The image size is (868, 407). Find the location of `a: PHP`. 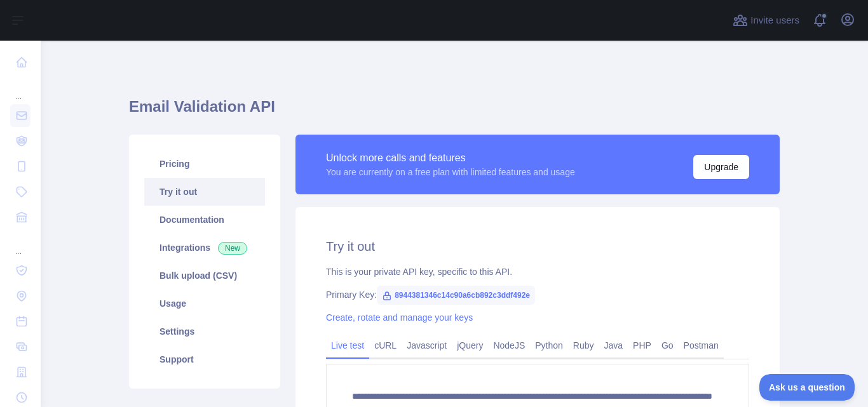

a: PHP is located at coordinates (642, 345).